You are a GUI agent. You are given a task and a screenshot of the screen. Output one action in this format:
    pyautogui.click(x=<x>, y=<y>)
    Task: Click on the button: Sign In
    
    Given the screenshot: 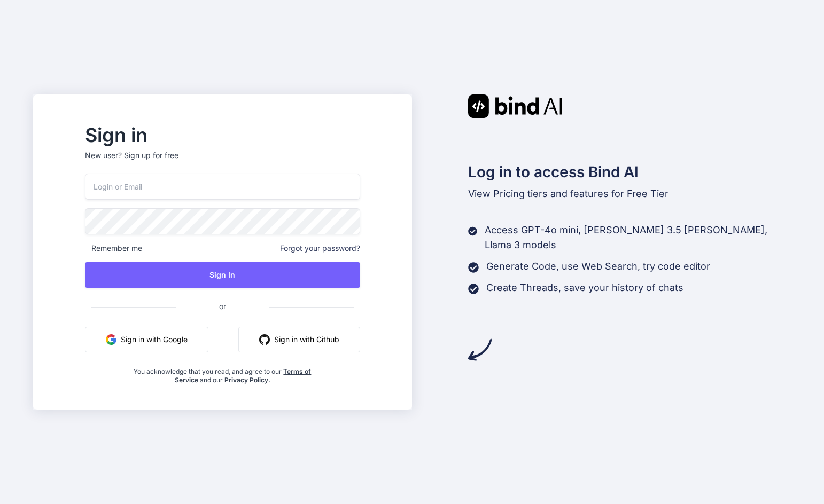 What is the action you would take?
    pyautogui.click(x=222, y=275)
    